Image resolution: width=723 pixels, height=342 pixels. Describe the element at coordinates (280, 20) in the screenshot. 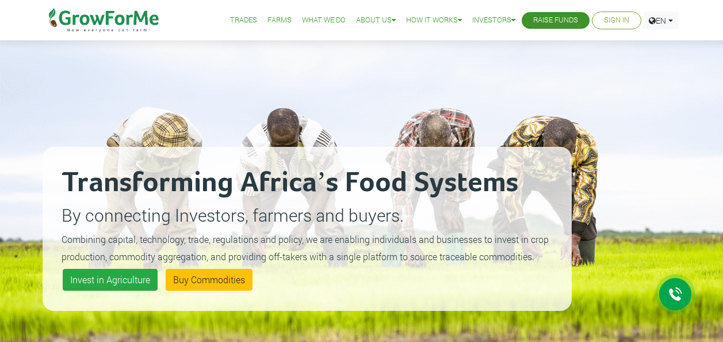

I see `a: Farms` at that location.